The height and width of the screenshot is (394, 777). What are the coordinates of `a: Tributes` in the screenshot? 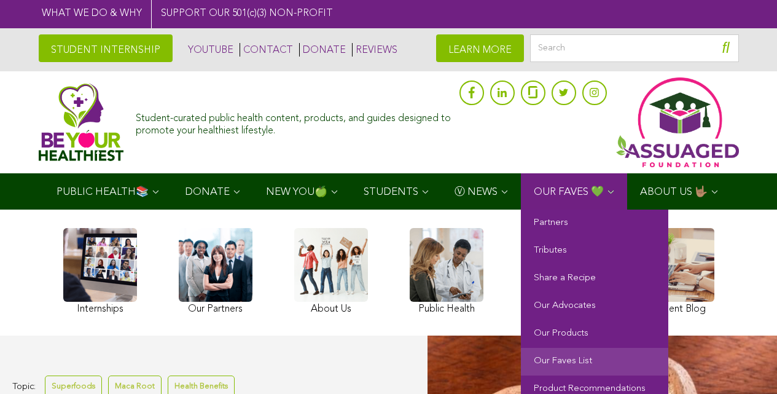 It's located at (595, 251).